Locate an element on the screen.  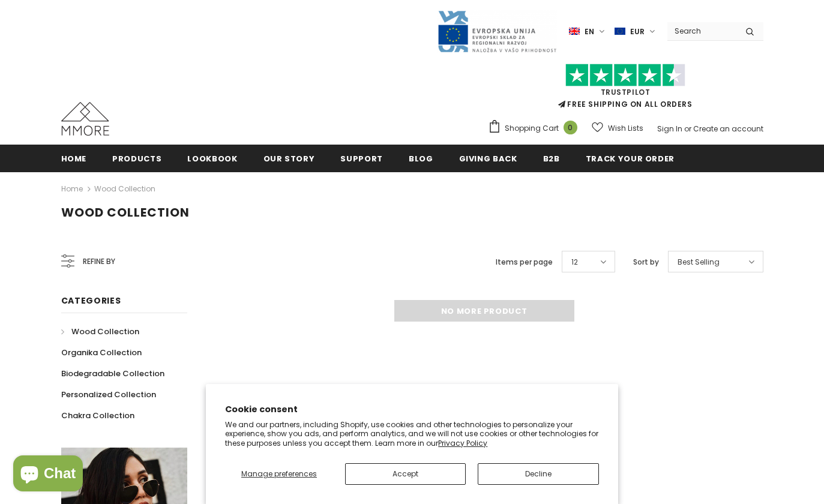
a: Track your order is located at coordinates (630, 158).